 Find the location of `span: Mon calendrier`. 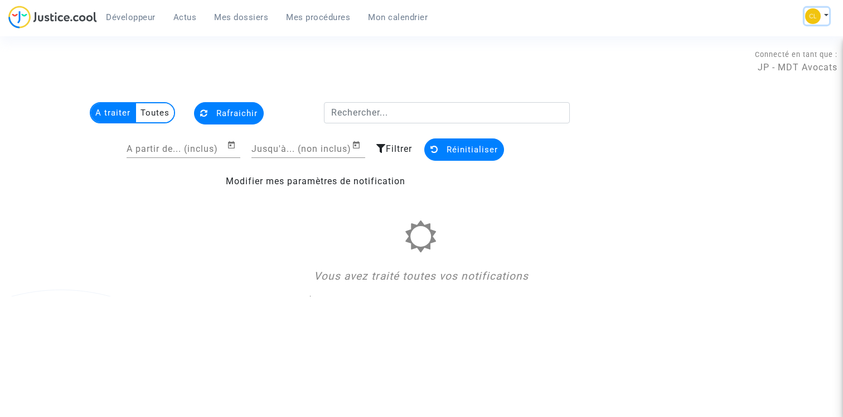

span: Mon calendrier is located at coordinates (398, 17).